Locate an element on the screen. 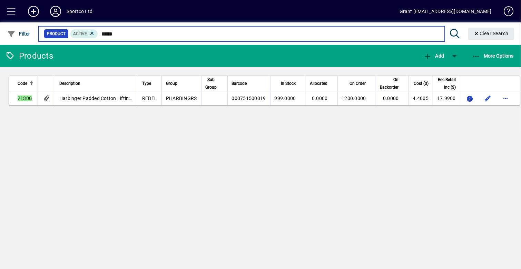 The height and width of the screenshot is (269, 521). button: Edit is located at coordinates (488, 98).